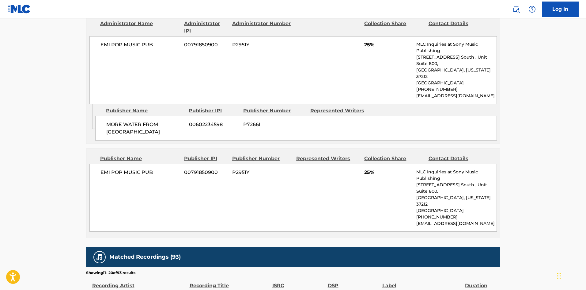 This screenshot has width=586, height=290. What do you see at coordinates (299, 282) in the screenshot?
I see `div: ISRC` at bounding box center [299, 282].